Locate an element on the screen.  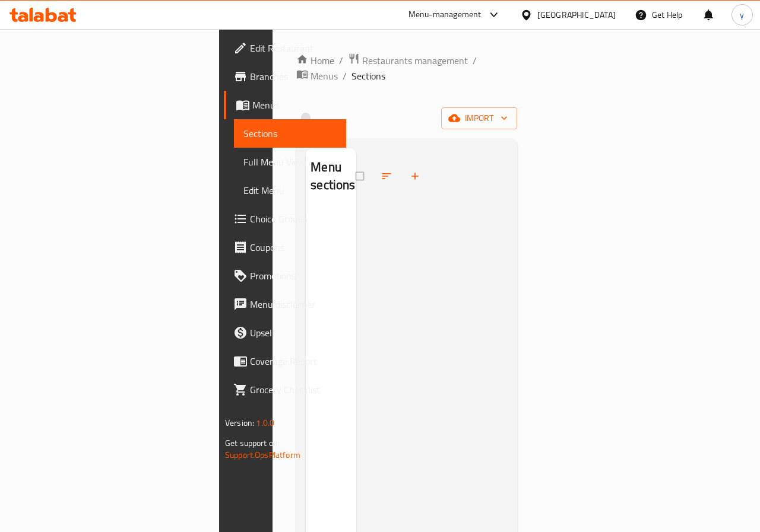
a: Full Menu View is located at coordinates (289, 162).